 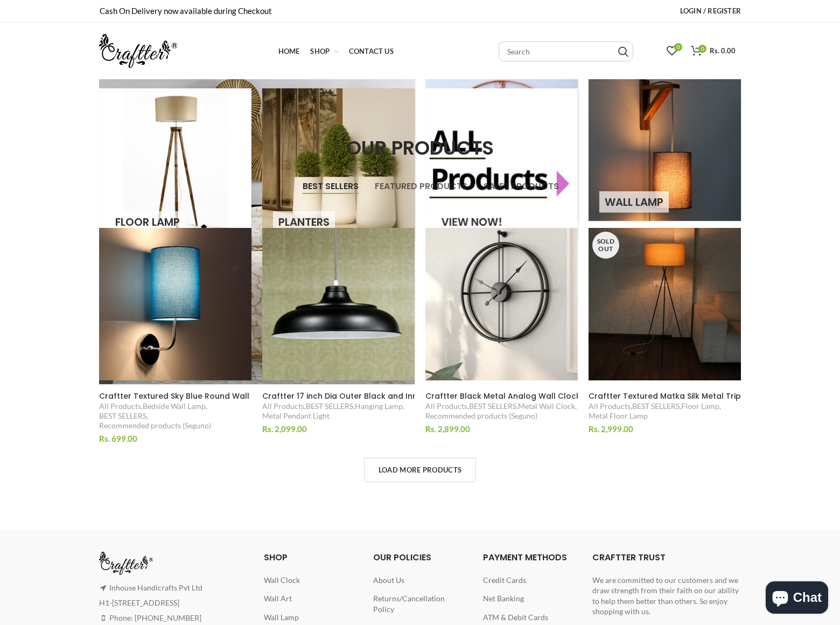 I want to click on a: Metal Floor Lamp, so click(x=618, y=416).